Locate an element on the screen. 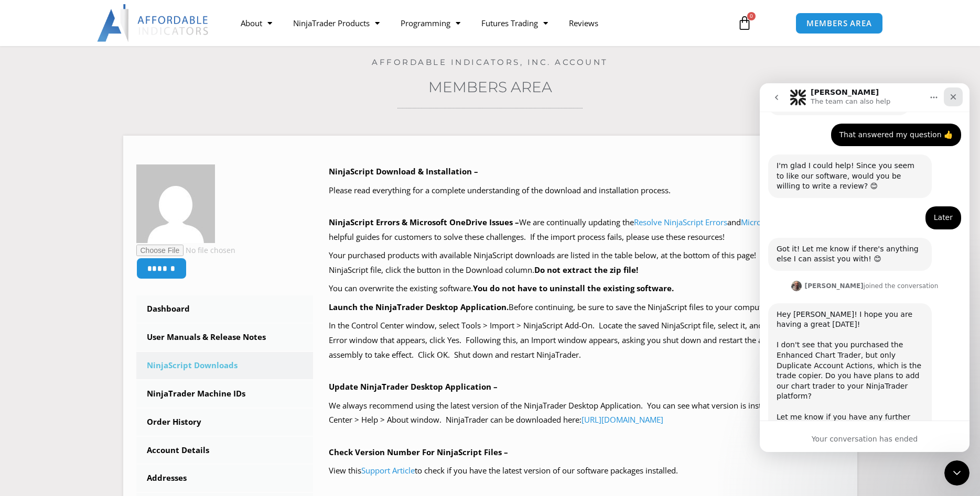 The height and width of the screenshot is (496, 980). a: Affordable Indicators, Inc. Account is located at coordinates (490, 62).